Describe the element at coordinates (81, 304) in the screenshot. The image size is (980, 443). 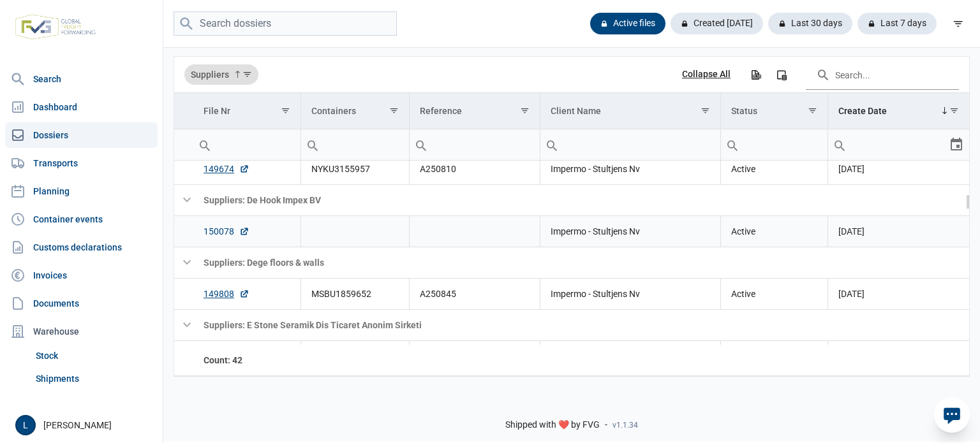
I see `a: Documents` at that location.